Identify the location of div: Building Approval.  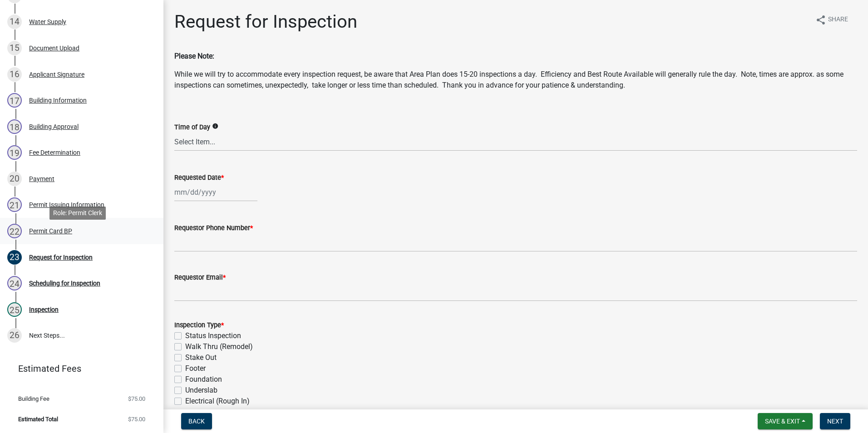
(53, 127).